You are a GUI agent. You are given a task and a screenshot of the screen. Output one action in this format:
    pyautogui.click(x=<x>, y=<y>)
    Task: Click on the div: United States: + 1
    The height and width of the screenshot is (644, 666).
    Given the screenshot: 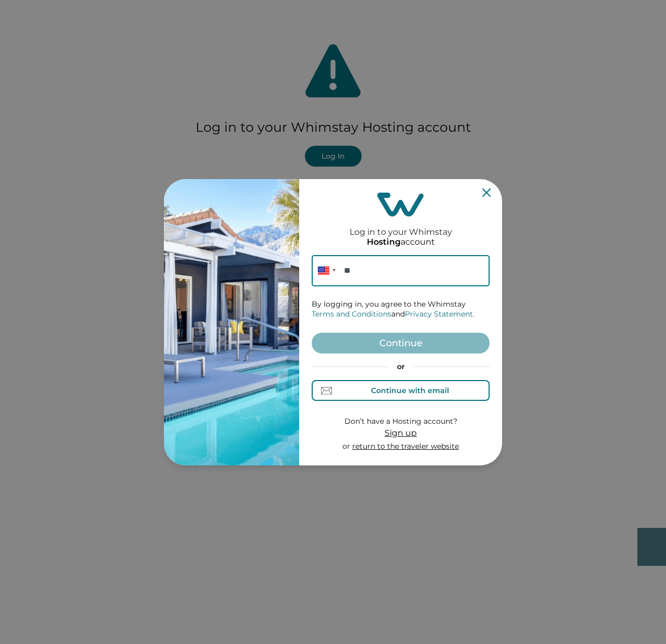 What is the action you would take?
    pyautogui.click(x=325, y=271)
    